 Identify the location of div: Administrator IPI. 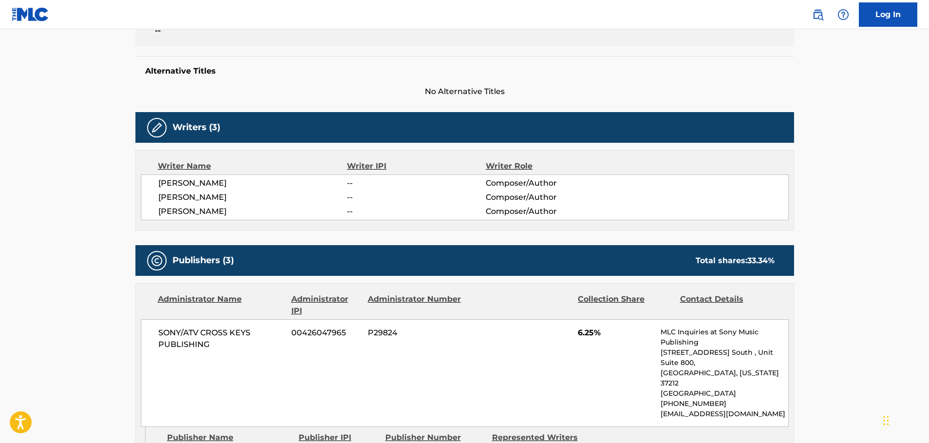
(326, 305).